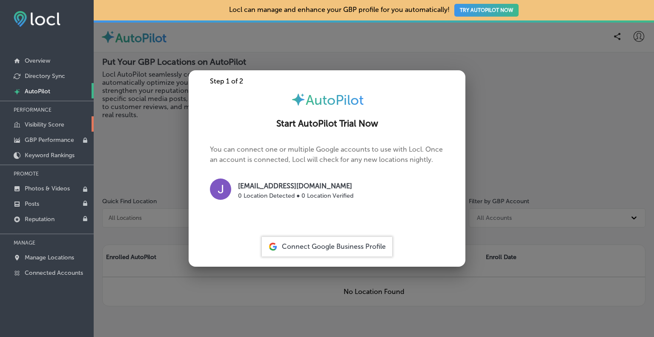  Describe the element at coordinates (298, 99) in the screenshot. I see `img: autopilot-icon` at that location.